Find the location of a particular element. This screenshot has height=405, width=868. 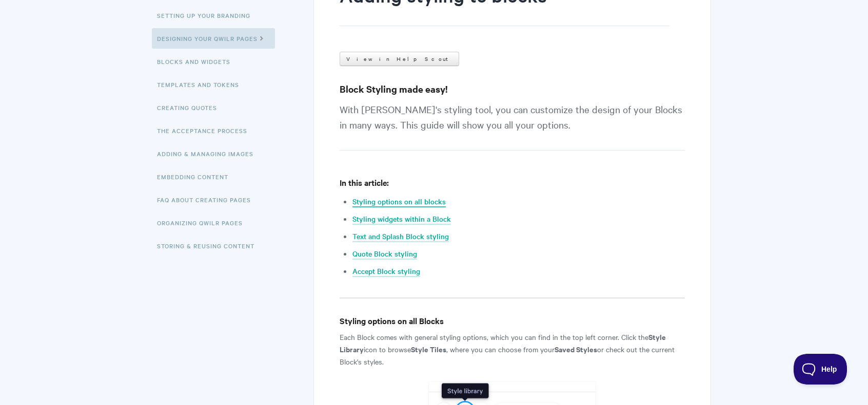

a: Accept Block styling is located at coordinates (386, 271).